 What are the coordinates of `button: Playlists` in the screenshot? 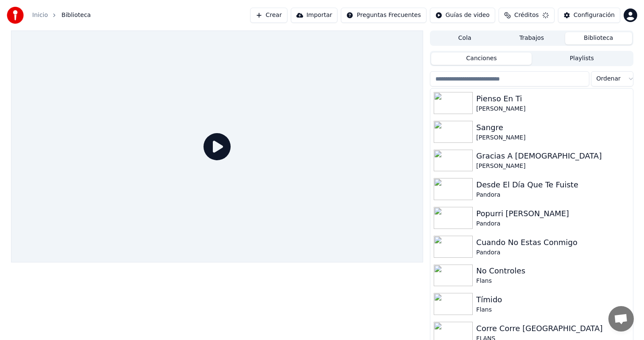 It's located at (582, 58).